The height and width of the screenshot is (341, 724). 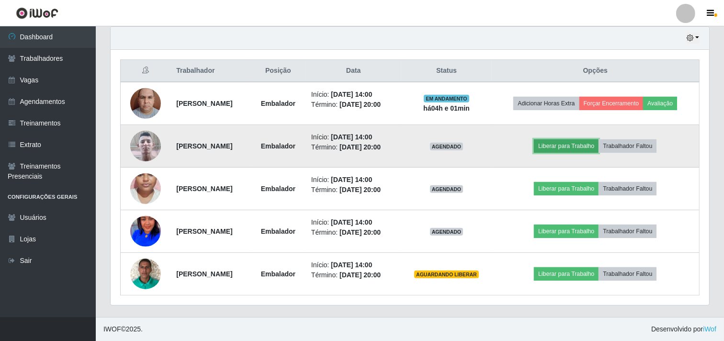 What do you see at coordinates (146, 231) in the screenshot?
I see `img: 1736158930599.jpeg` at bounding box center [146, 231].